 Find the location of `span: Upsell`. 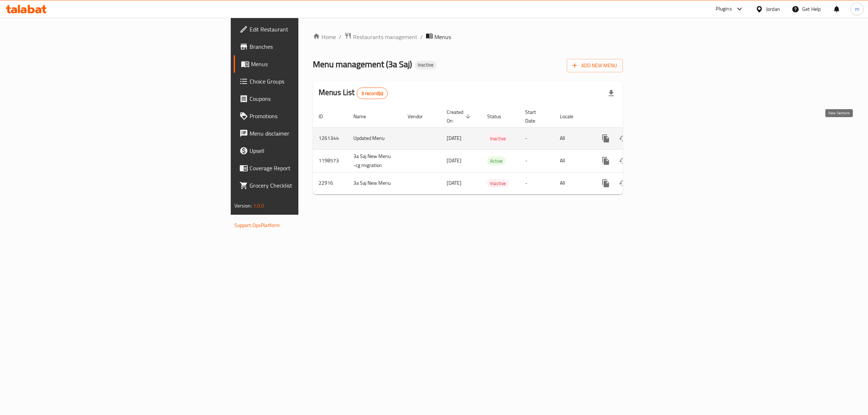

span: Upsell is located at coordinates (310, 151).